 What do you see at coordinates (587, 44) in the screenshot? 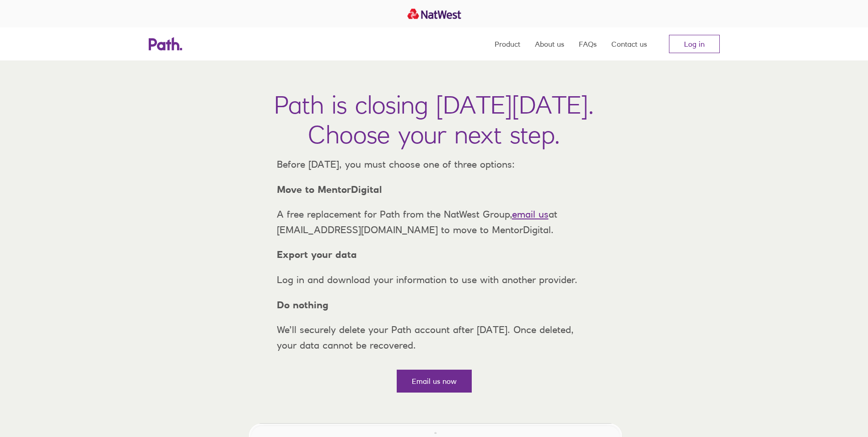
I see `a: FAQs` at bounding box center [587, 44].